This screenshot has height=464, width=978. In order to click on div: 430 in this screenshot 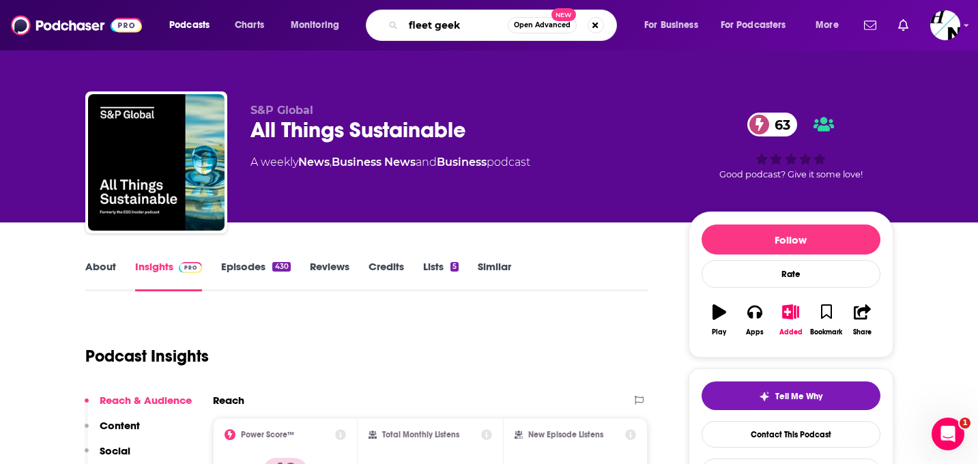, I will do `click(281, 267)`.